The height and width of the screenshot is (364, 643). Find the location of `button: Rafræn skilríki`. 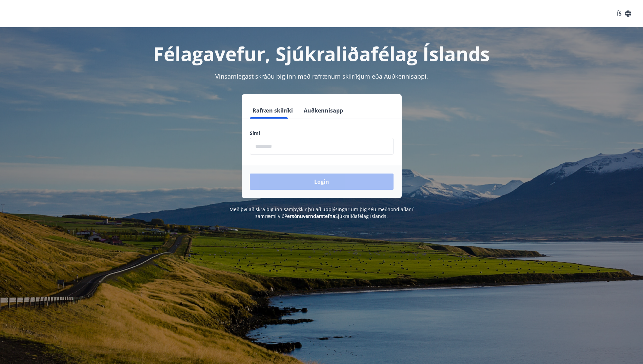

button: Rafræn skilríki is located at coordinates (273, 111).